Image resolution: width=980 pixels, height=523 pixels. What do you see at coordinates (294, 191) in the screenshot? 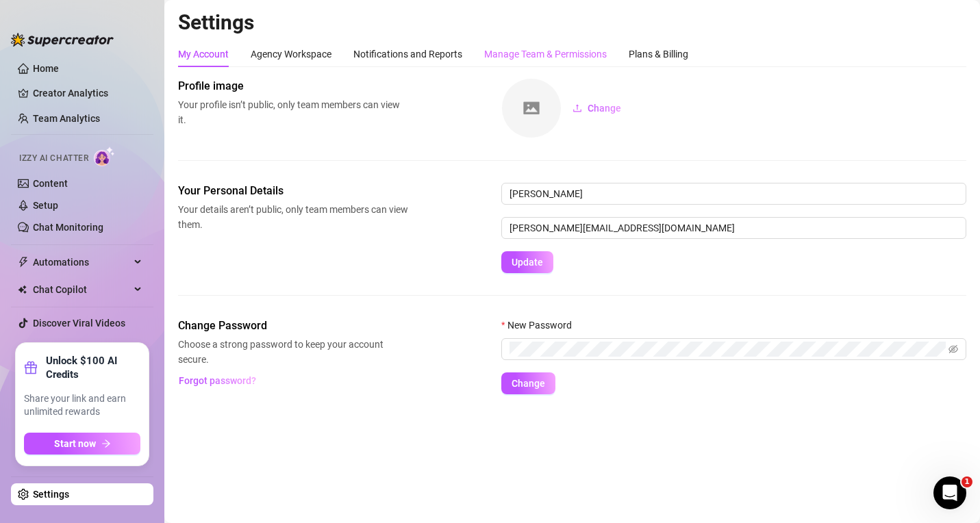
I see `span: Your Personal Details` at bounding box center [294, 191].